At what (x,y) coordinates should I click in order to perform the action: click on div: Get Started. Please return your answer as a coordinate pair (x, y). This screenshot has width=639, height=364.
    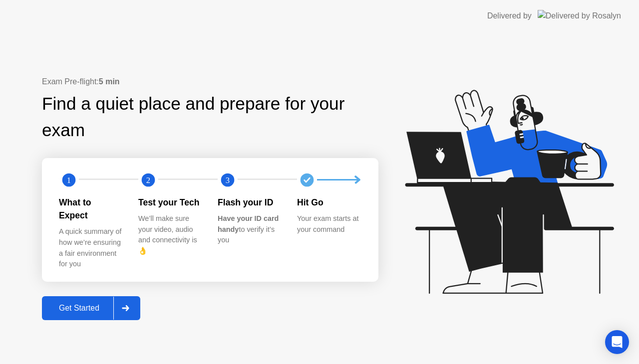
    Looking at the image, I should click on (79, 308).